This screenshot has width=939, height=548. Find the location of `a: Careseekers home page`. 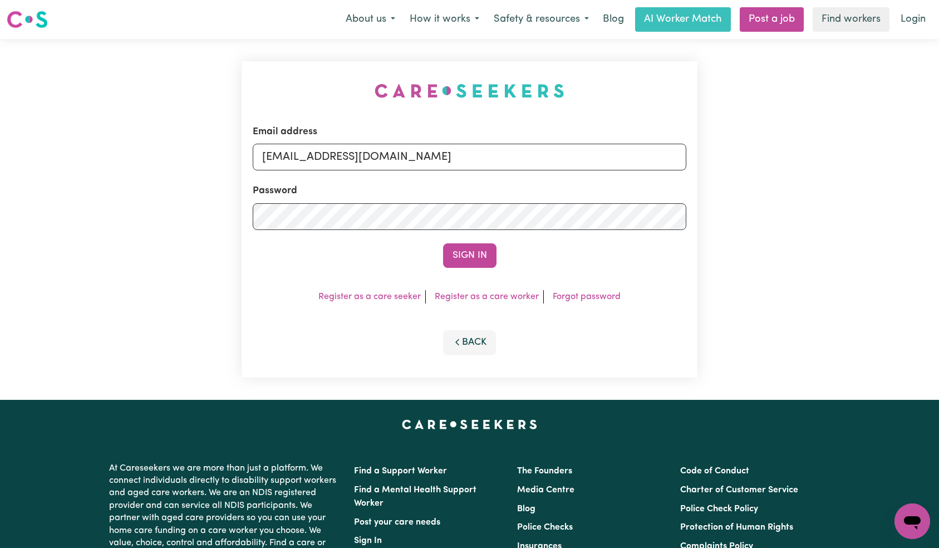

a: Careseekers home page is located at coordinates (469, 424).